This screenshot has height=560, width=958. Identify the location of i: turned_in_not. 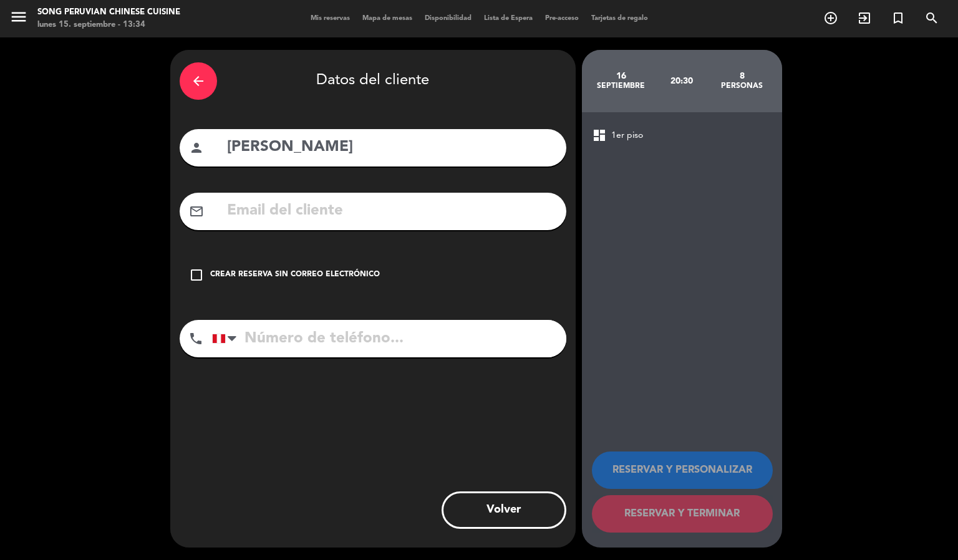
(898, 18).